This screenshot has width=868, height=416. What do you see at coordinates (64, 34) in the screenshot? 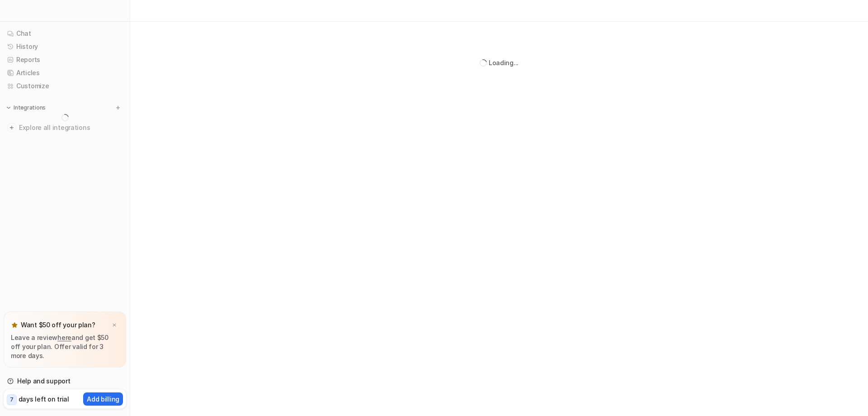
I see `a: Chat` at bounding box center [64, 34].